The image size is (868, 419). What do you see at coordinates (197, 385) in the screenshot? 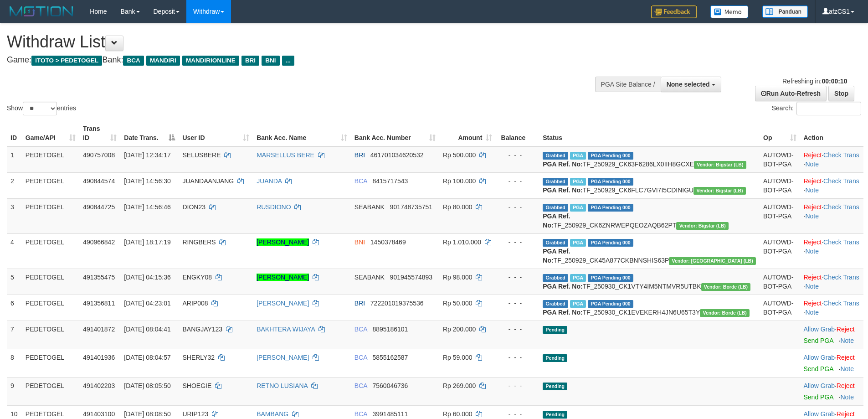
I see `span: SHOEGIE` at bounding box center [197, 385].